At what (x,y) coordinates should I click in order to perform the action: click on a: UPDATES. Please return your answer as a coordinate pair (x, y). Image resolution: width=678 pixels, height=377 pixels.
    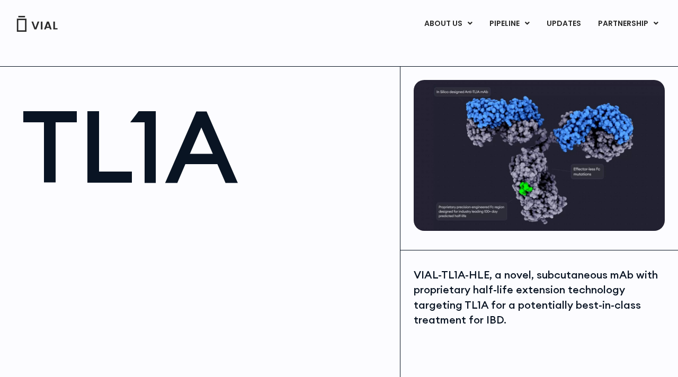
    Looking at the image, I should click on (564, 24).